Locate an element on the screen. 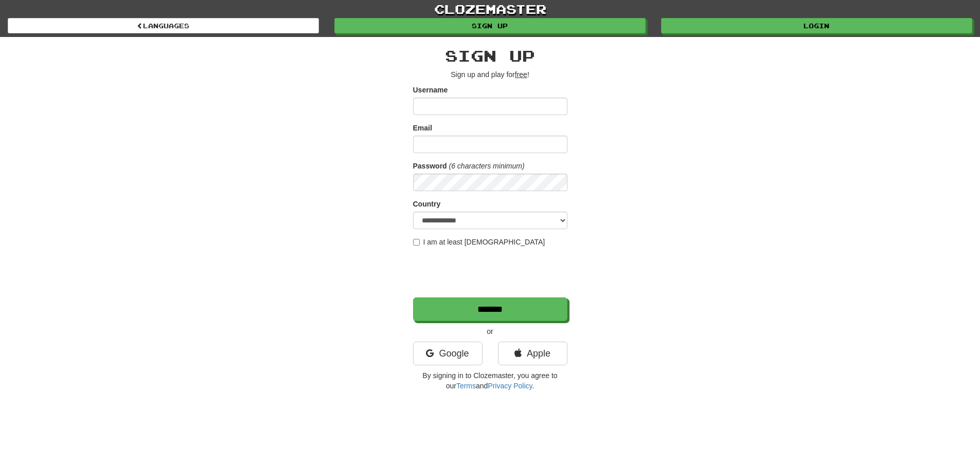  a: Privacy Policy is located at coordinates (510, 386).